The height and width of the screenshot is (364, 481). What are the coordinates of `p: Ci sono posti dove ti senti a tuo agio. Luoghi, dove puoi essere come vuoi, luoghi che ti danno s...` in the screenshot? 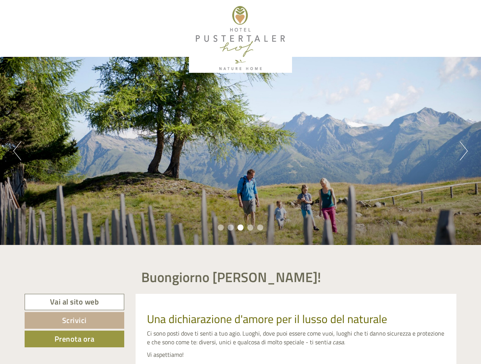 It's located at (296, 338).